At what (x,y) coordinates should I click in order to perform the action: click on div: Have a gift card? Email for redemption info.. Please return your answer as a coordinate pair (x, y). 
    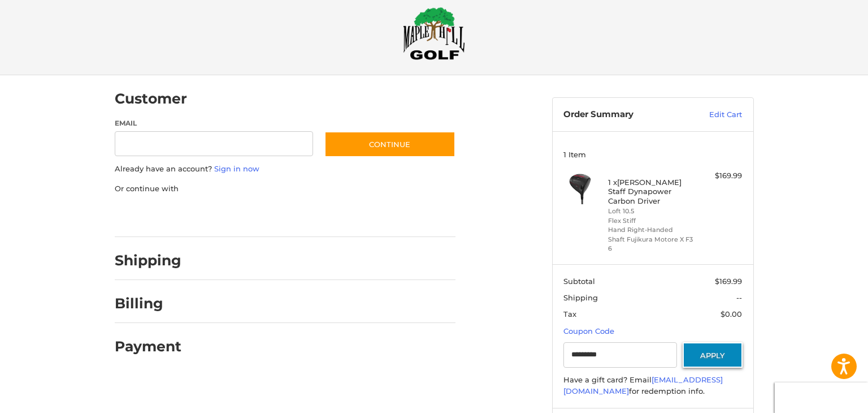
    Looking at the image, I should click on (653, 386).